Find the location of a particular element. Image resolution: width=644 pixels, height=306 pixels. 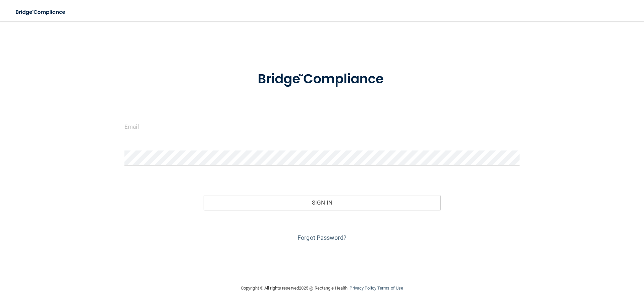

a: Terms of Use is located at coordinates (390, 288).